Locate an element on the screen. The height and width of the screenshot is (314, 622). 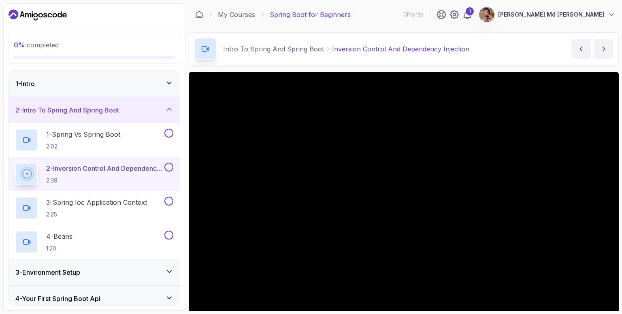
p: 1 - Spring Vs Spring Boot is located at coordinates (83, 134).